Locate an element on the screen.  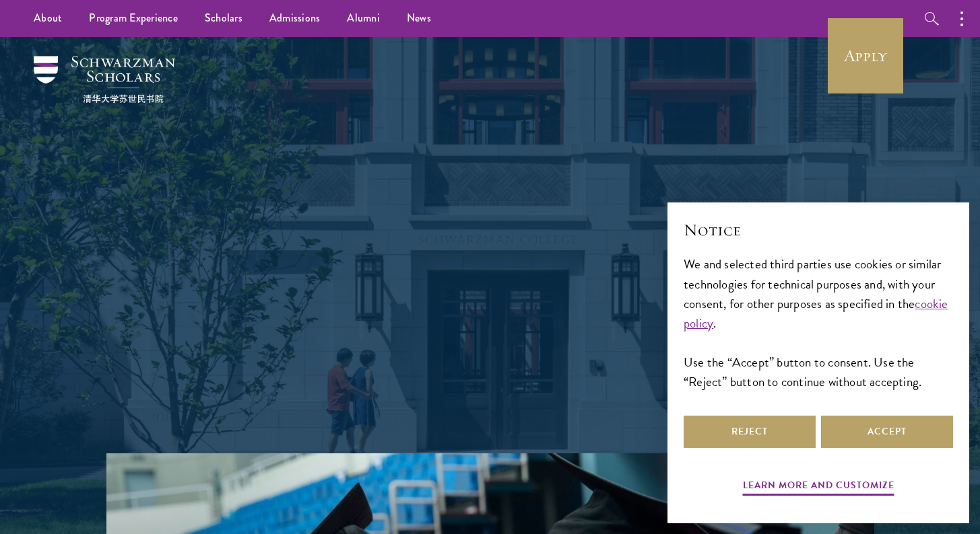
button: Learn more and customize is located at coordinates (818, 487).